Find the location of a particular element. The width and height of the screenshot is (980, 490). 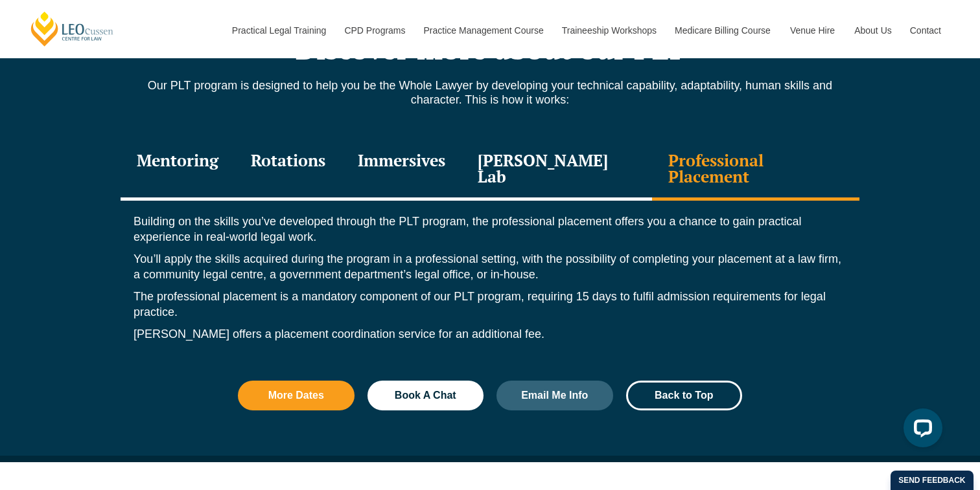

a: Email Me Info is located at coordinates (555, 396).